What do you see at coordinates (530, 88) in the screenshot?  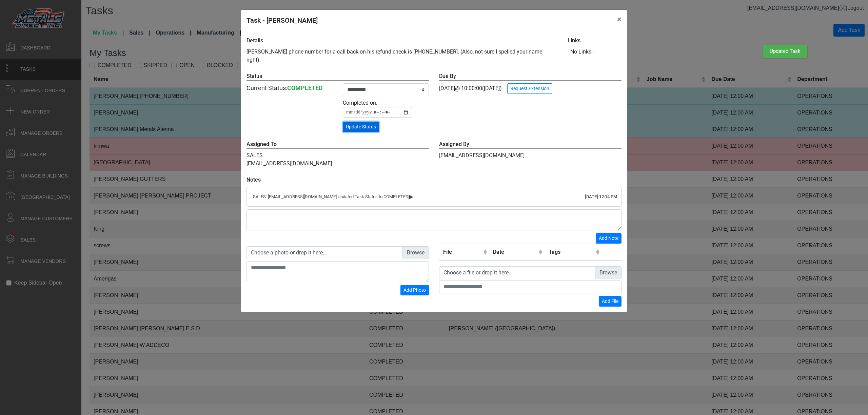 I see `span: Request Extension` at bounding box center [530, 88].